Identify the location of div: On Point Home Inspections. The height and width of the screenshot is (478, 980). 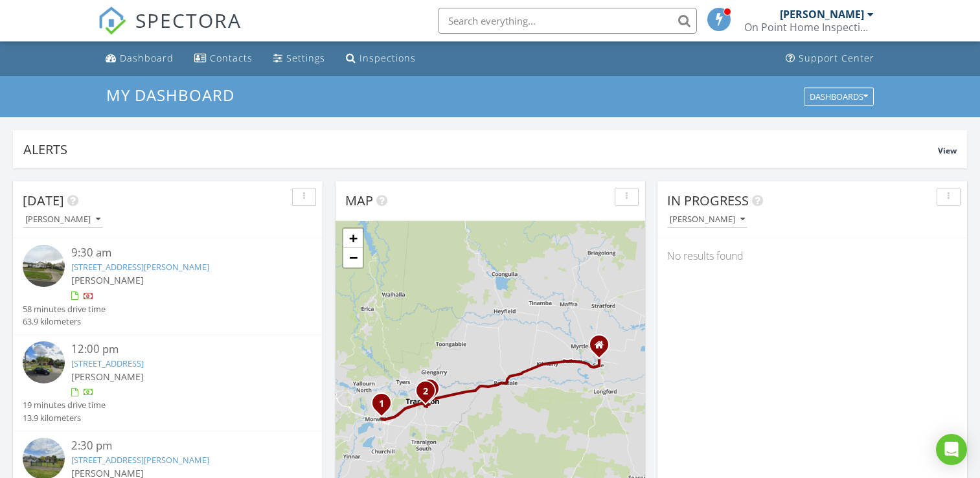
(810, 27).